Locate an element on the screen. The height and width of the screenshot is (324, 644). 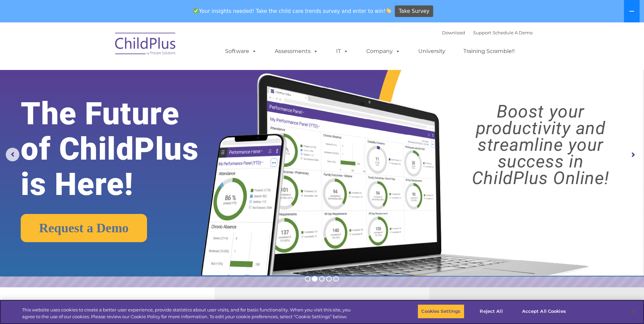
button: Reject All is located at coordinates (492, 311).